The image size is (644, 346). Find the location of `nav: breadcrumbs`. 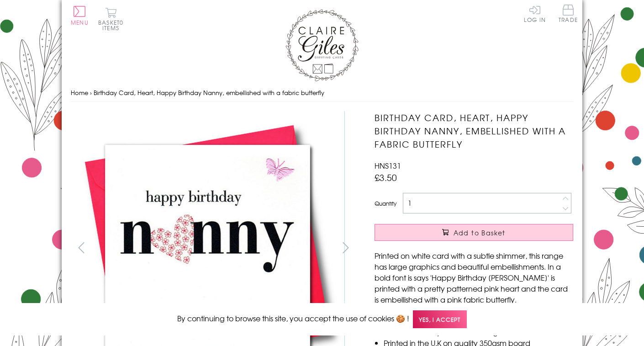

nav: breadcrumbs is located at coordinates (322, 93).